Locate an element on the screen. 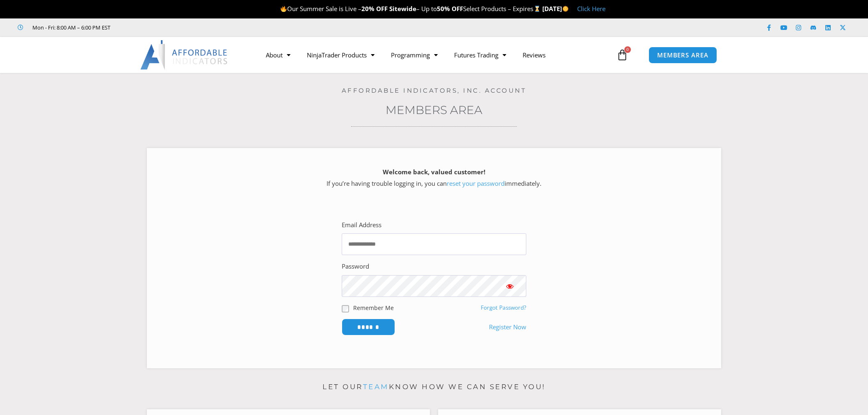  a: 0 is located at coordinates (622, 55).